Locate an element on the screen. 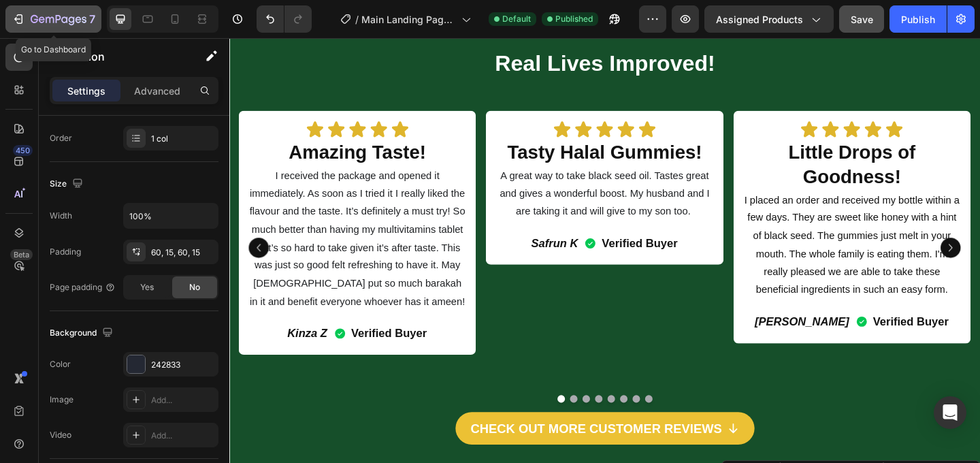  div: Order is located at coordinates (60, 138).